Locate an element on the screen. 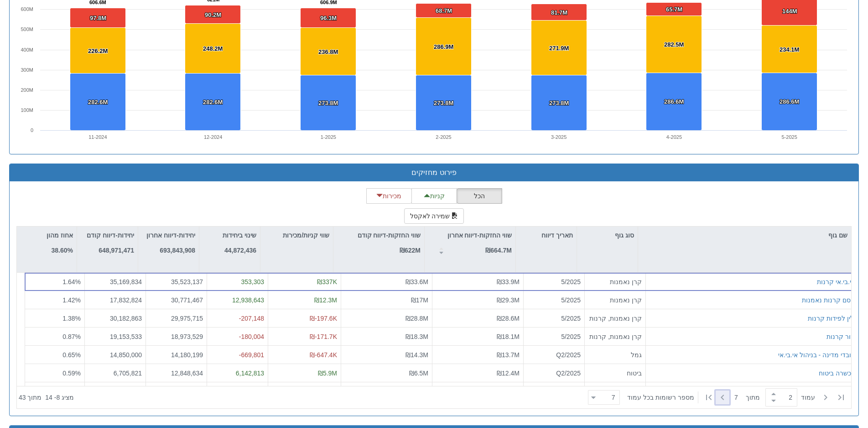  div: 14,850,000 is located at coordinates (115, 355).